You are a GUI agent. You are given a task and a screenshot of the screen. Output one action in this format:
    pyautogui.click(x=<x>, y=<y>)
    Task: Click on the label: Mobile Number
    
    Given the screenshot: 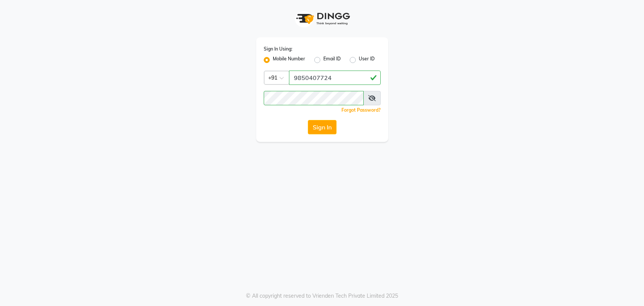 What is the action you would take?
    pyautogui.click(x=289, y=60)
    